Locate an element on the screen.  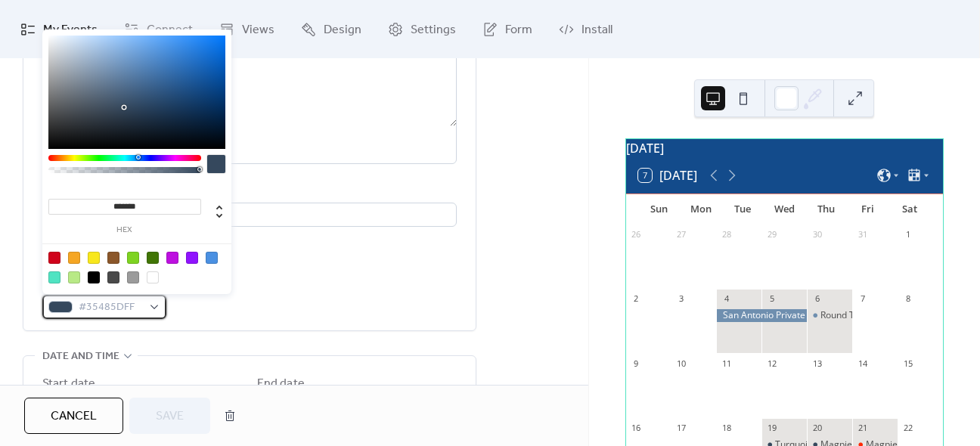
div: 17 is located at coordinates (681, 428).